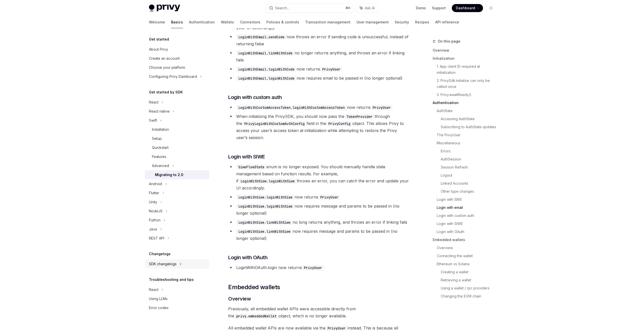  What do you see at coordinates (470, 151) in the screenshot?
I see `a: Errors` at bounding box center [470, 151].